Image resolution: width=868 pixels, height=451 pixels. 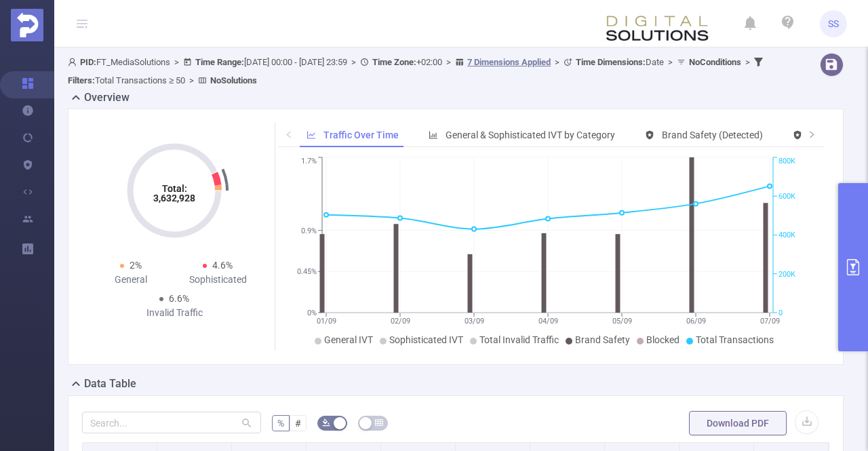 What do you see at coordinates (426, 340) in the screenshot?
I see `span: Sophisticated IVT` at bounding box center [426, 340].